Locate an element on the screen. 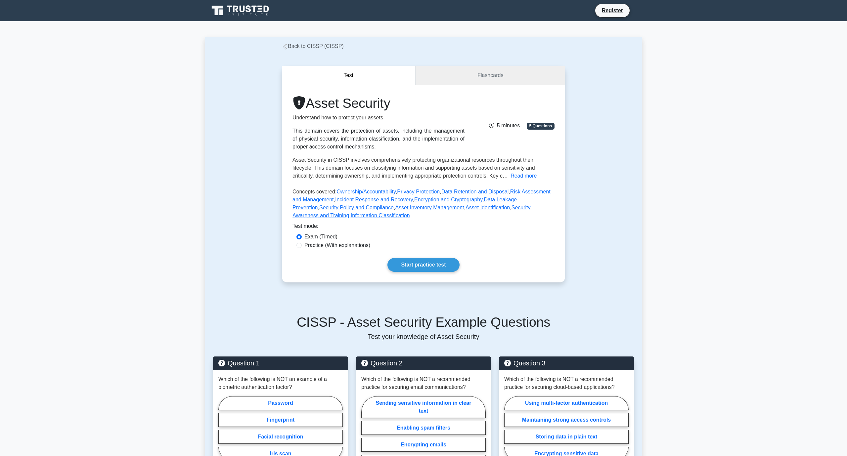 This screenshot has height=456, width=847. label: Password is located at coordinates (281, 403).